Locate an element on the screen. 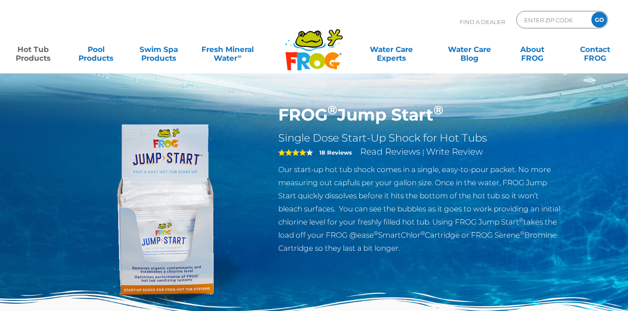  h2: Single Dose Start-Up Shock for Hot Tubs is located at coordinates (421, 138).